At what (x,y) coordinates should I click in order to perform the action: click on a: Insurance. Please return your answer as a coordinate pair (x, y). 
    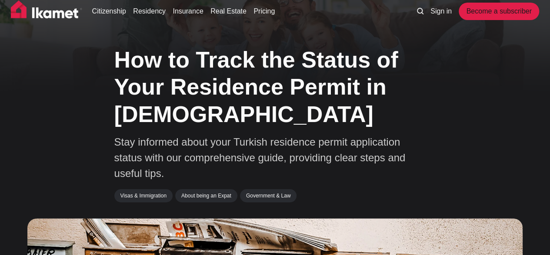
    Looking at the image, I should click on (188, 11).